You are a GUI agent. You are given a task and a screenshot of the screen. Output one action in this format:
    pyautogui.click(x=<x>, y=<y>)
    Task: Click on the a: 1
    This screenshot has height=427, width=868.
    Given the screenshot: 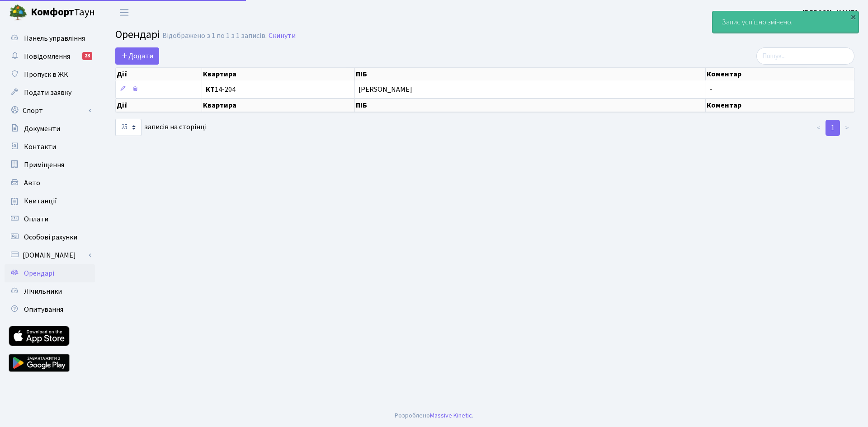 What is the action you would take?
    pyautogui.click(x=833, y=128)
    